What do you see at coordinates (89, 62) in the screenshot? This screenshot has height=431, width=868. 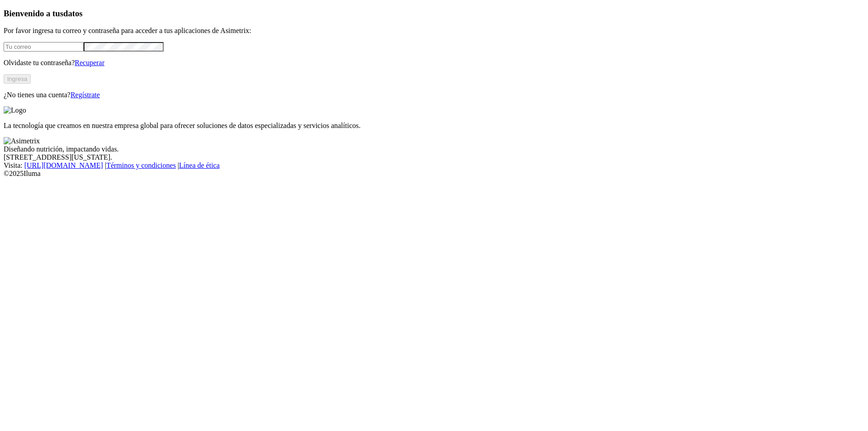 I see `a: Recuperar` at bounding box center [89, 62].